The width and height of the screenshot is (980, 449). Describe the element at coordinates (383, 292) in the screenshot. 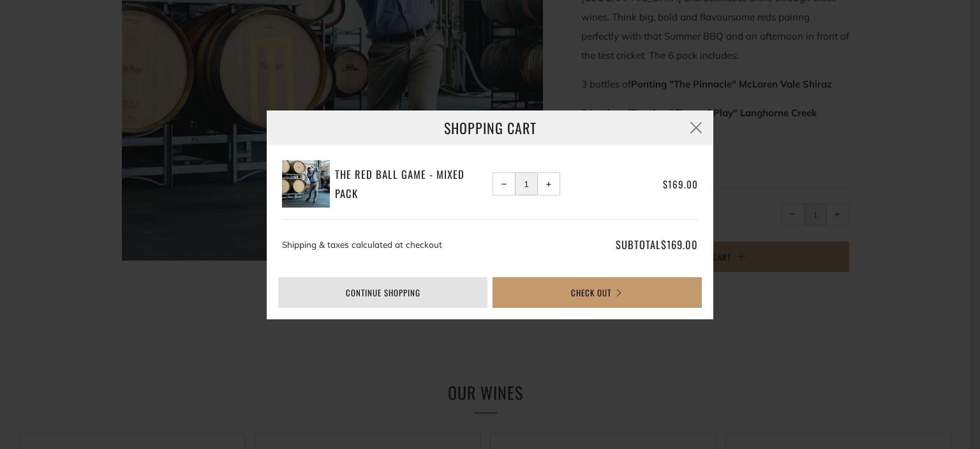

I see `a: Continue shopping` at that location.